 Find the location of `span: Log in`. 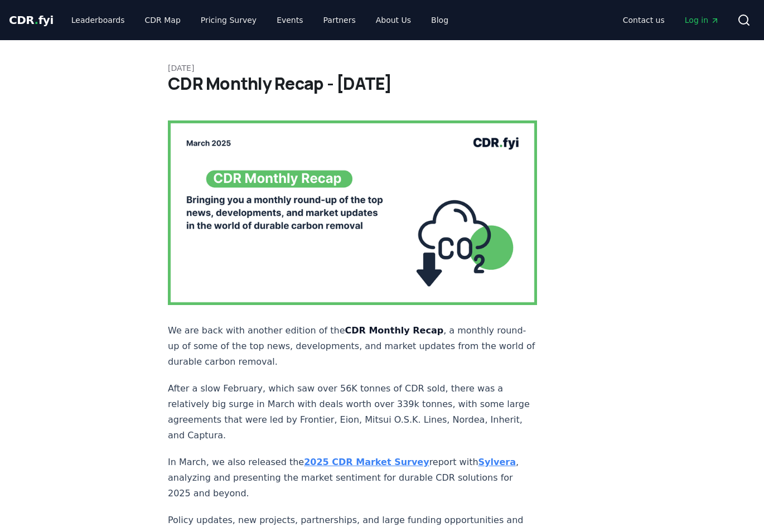

span: Log in is located at coordinates (702, 20).